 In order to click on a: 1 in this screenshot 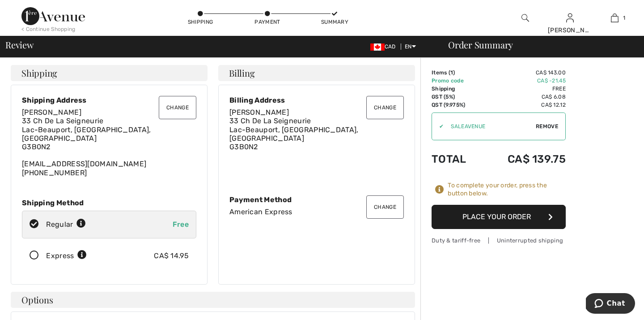, I will do `click(615, 18)`.